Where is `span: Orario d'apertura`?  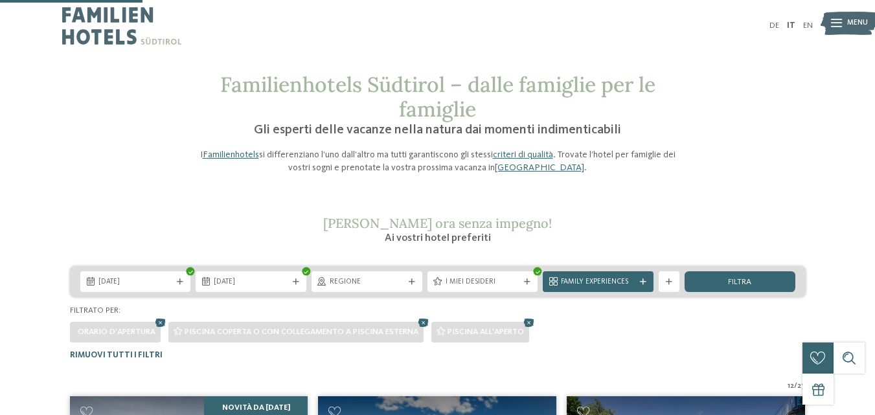
span: Orario d'apertura is located at coordinates (117, 332).